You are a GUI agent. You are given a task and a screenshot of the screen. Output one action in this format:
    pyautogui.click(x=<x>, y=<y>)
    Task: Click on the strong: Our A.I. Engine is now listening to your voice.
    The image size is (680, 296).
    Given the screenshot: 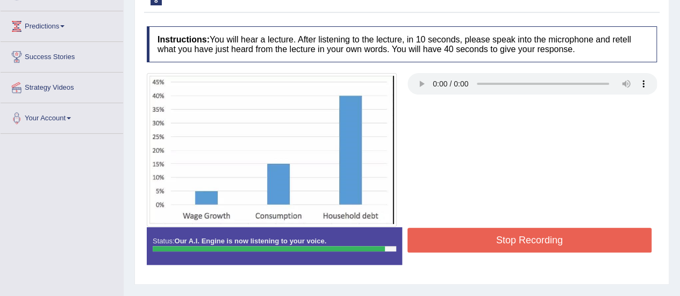 What is the action you would take?
    pyautogui.click(x=250, y=241)
    